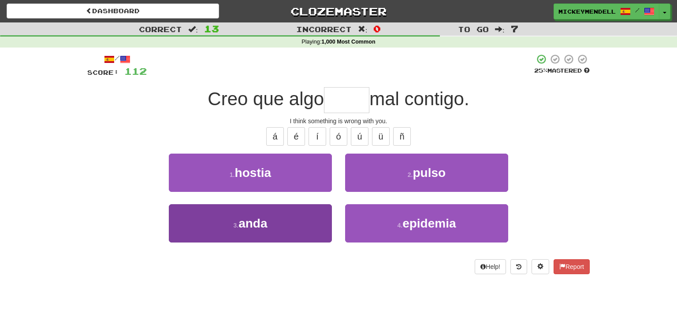 The height and width of the screenshot is (327, 677). What do you see at coordinates (211, 29) in the screenshot?
I see `span: 13` at bounding box center [211, 29].